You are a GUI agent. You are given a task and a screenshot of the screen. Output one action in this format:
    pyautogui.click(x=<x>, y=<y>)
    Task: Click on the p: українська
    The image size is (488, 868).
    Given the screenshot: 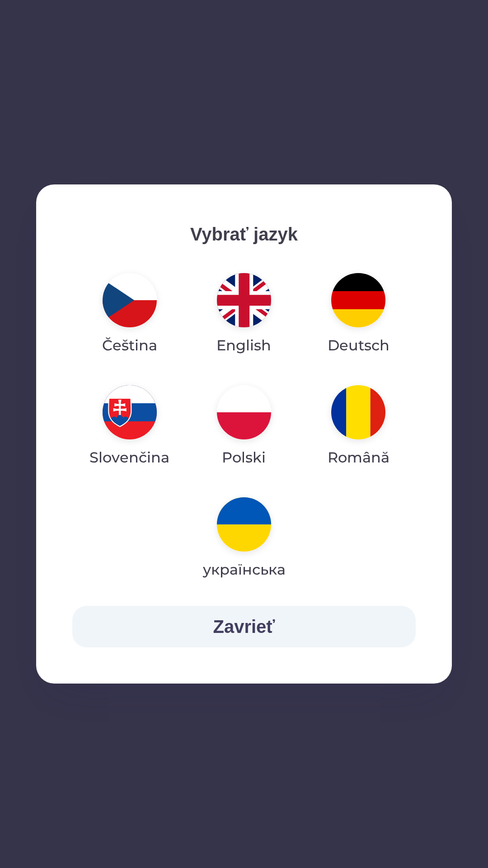 What is the action you would take?
    pyautogui.click(x=244, y=570)
    